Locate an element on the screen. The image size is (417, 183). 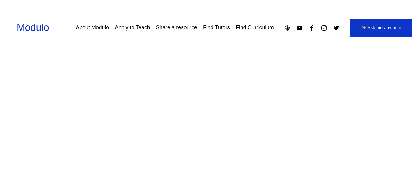
a: Apple Podcasts is located at coordinates (287, 28).